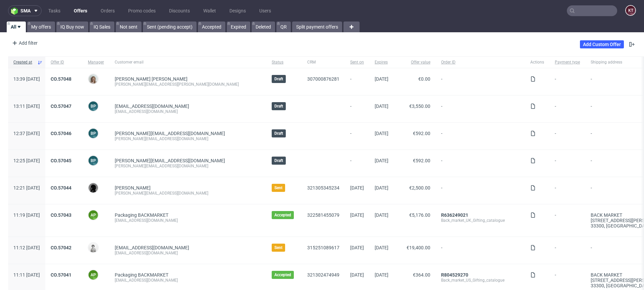  I want to click on a: Split payment offers, so click(317, 26).